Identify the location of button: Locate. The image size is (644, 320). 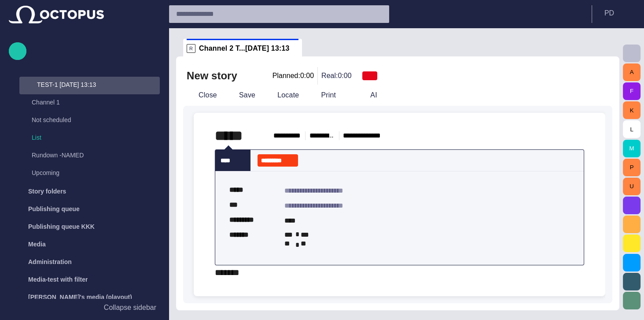
(282, 95).